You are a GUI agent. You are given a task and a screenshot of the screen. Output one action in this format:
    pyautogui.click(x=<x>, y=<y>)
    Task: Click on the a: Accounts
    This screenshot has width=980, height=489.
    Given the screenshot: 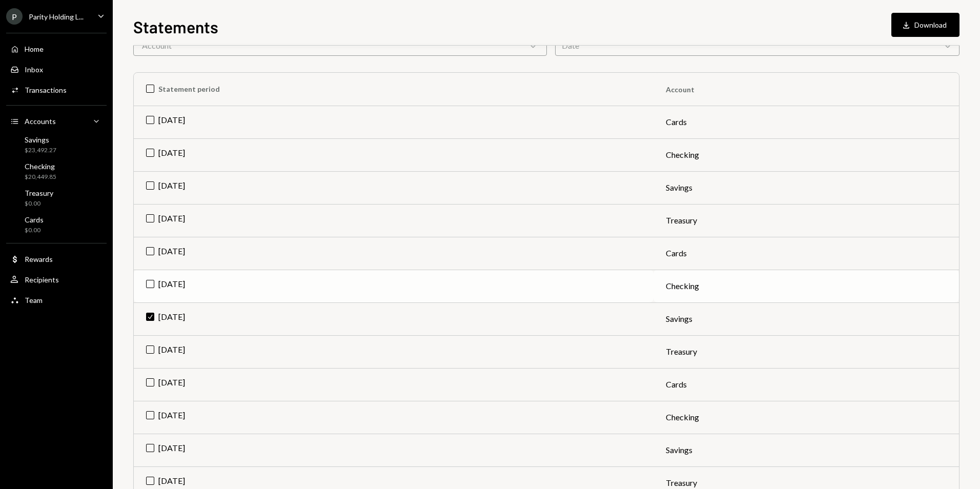 What is the action you would take?
    pyautogui.click(x=57, y=121)
    